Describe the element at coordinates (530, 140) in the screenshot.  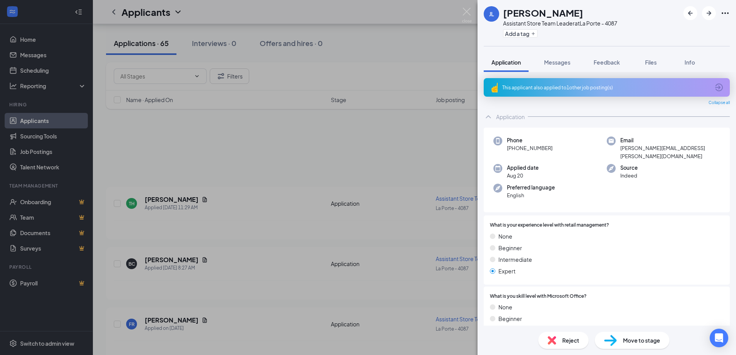
I see `span: Phone` at that location.